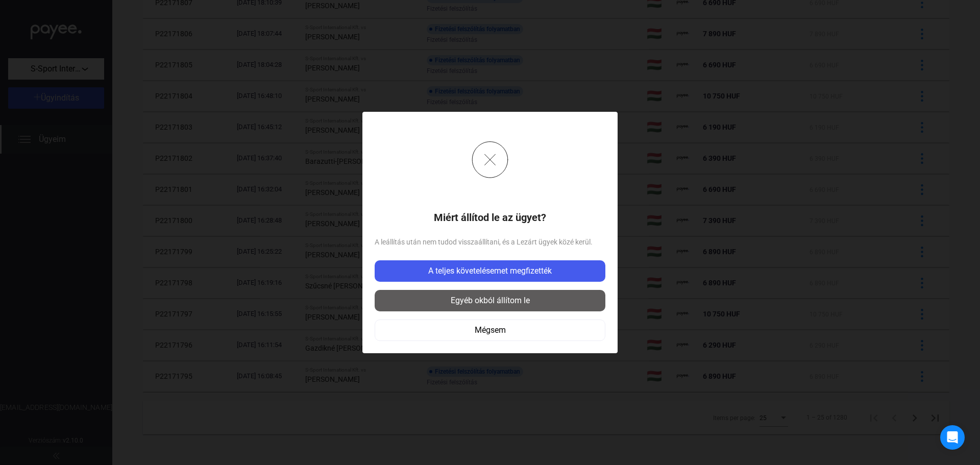 Image resolution: width=980 pixels, height=465 pixels. I want to click on div: Egyéb okból állítom le, so click(490, 300).